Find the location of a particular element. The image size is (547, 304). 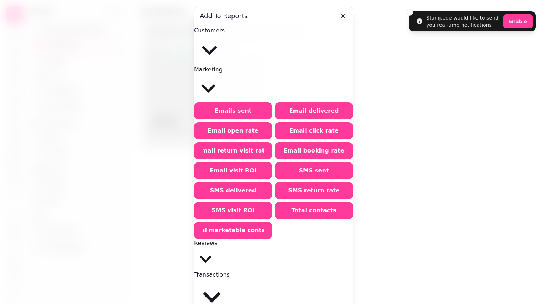

span: Email visit ROI is located at coordinates (233, 171).